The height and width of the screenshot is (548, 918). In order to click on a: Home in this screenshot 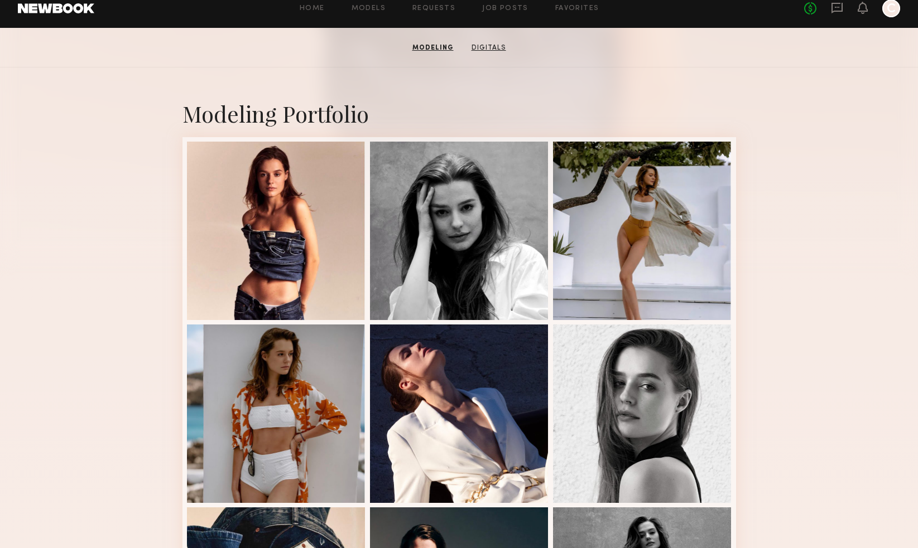, I will do `click(312, 8)`.